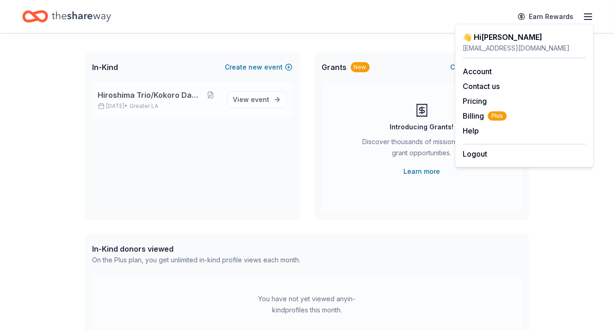  Describe the element at coordinates (475, 154) in the screenshot. I see `button: Logout` at that location.